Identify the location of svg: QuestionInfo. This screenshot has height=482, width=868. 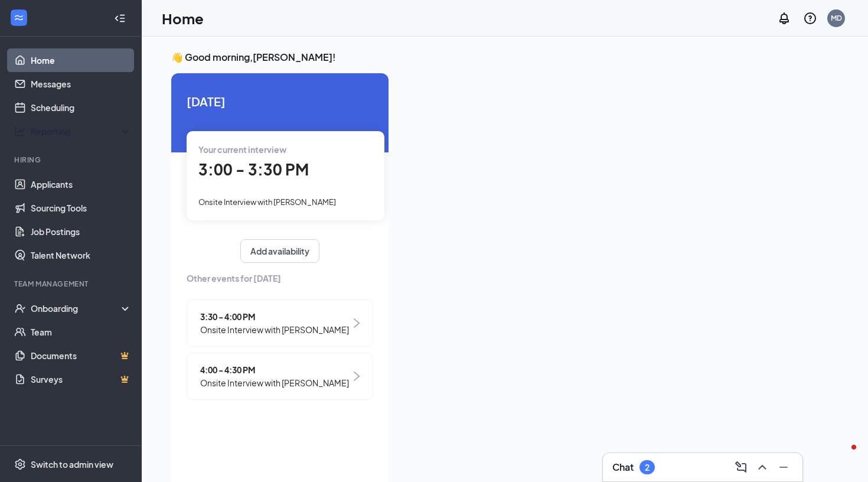
(810, 18).